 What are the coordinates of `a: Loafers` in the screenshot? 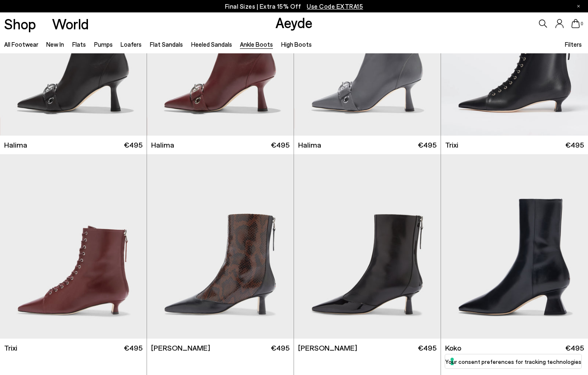 It's located at (131, 44).